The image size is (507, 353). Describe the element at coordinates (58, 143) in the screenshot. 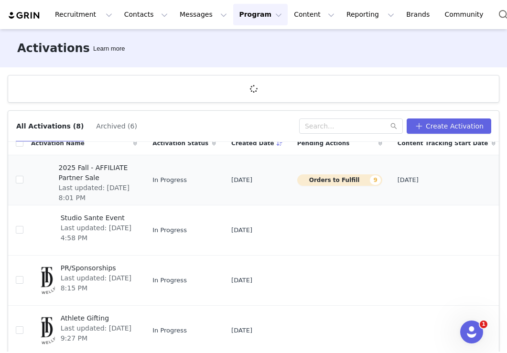

I see `span: Activation Name` at that location.